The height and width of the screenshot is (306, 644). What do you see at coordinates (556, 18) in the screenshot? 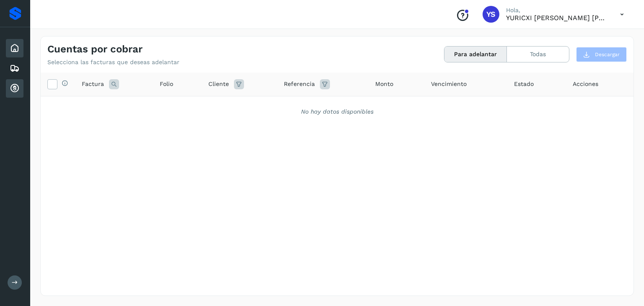
I see `p: YURICXI SARAHI CANIZALES AMPARO` at bounding box center [556, 18].